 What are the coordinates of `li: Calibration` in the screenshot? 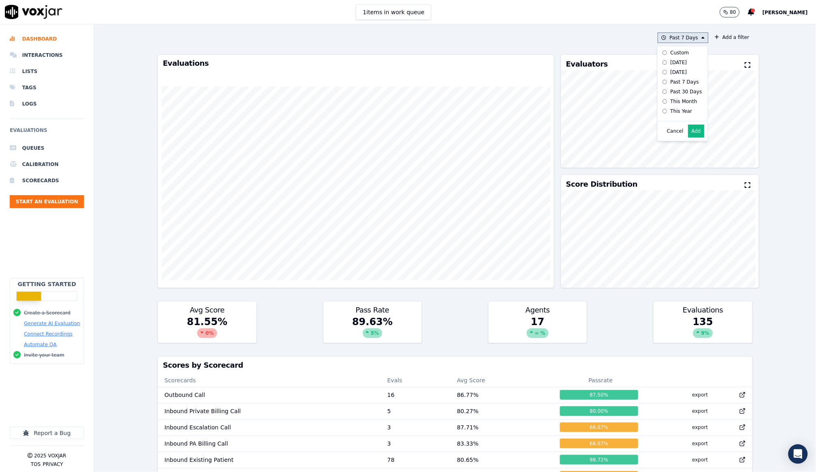 It's located at (47, 164).